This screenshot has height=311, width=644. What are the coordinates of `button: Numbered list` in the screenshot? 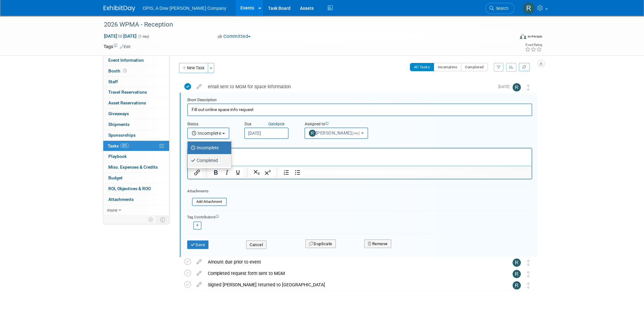 It's located at (286, 172).